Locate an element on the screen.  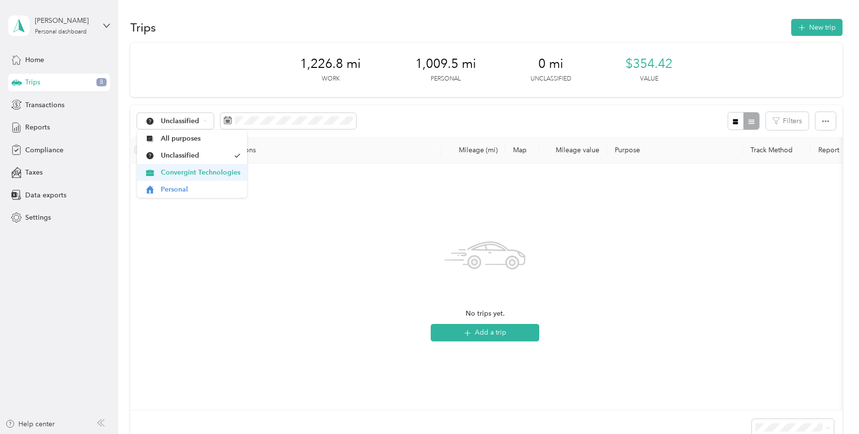
span: Data exports is located at coordinates (46, 195).